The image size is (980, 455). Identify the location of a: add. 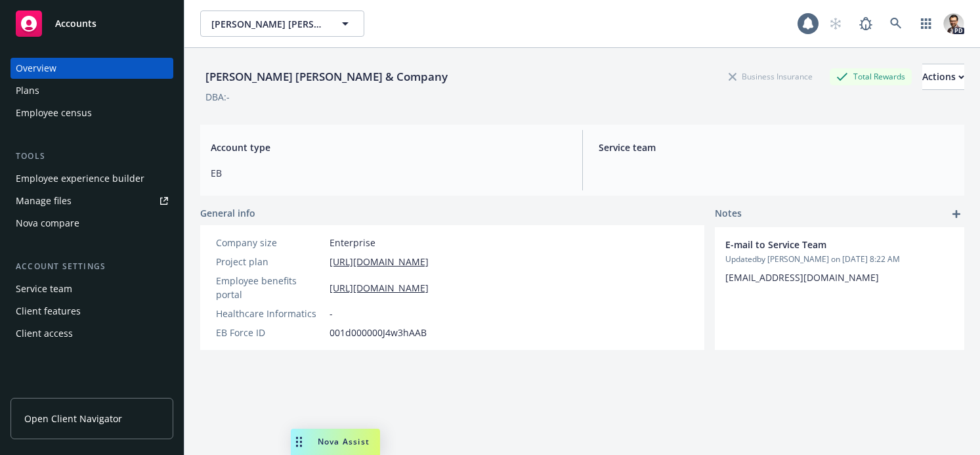
(957, 214).